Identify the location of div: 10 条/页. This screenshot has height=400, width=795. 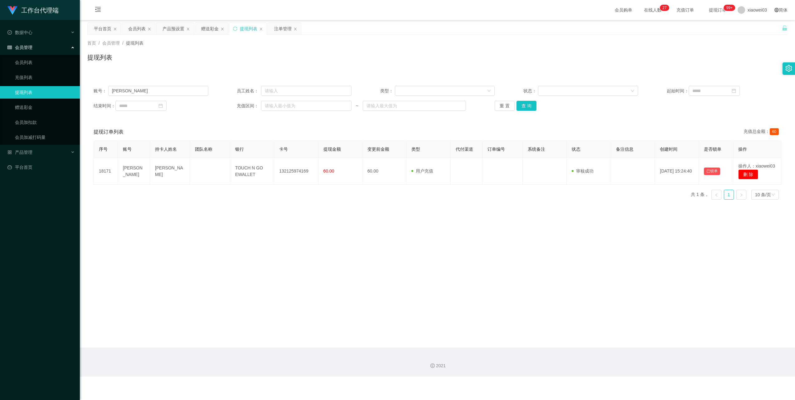
(763, 195).